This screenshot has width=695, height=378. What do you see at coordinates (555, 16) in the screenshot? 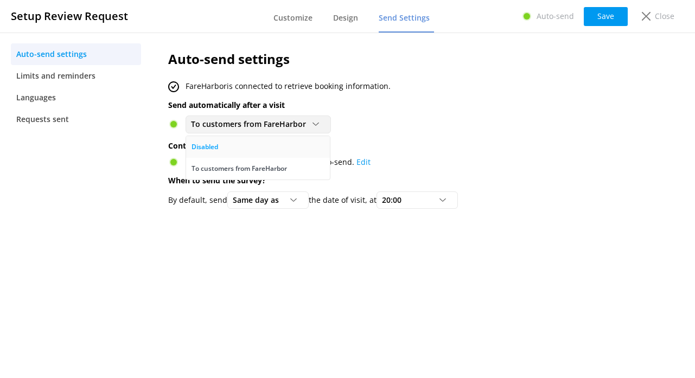
I see `p: Auto-send` at bounding box center [555, 16].